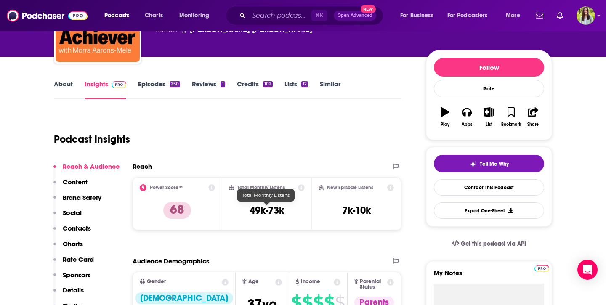 This screenshot has width=606, height=305. What do you see at coordinates (86, 170) in the screenshot?
I see `button: Reach & Audience` at bounding box center [86, 170].